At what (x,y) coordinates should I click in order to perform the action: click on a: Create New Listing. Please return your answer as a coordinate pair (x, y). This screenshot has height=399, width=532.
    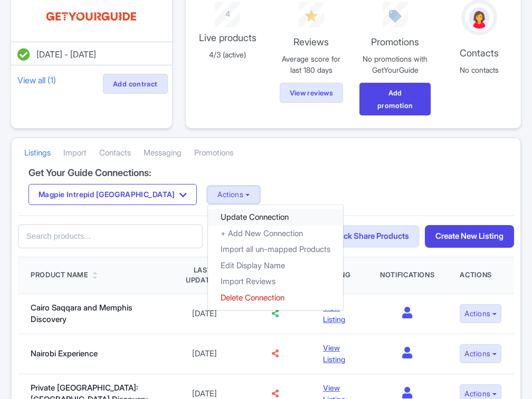
    Looking at the image, I should click on (469, 236).